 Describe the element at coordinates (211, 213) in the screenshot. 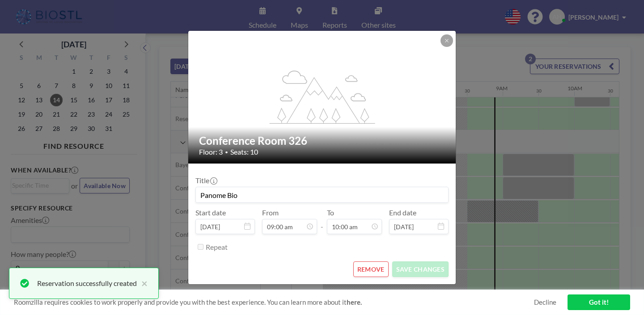

I see `label: Start date` at that location.